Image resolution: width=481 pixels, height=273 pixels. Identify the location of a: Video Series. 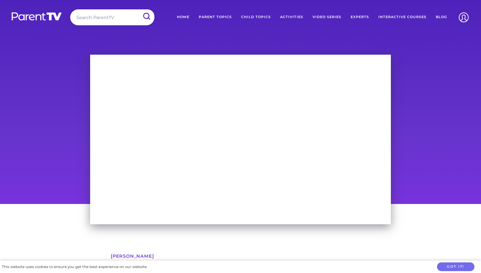
(327, 17).